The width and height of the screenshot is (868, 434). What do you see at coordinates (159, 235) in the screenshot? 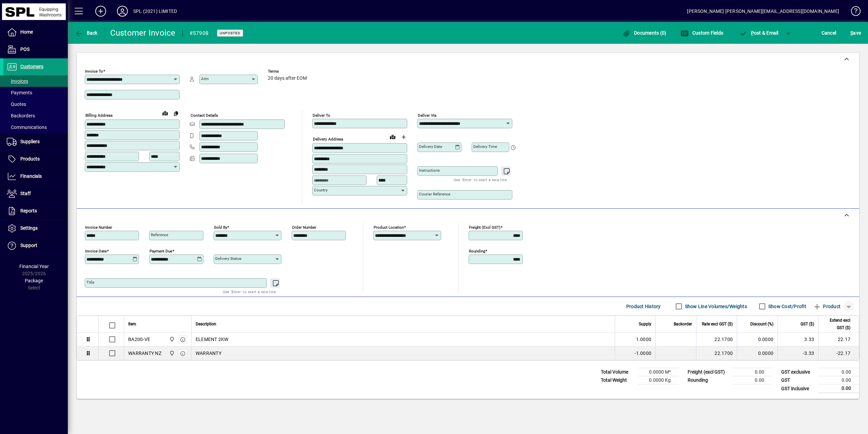
I see `mat-label: Reference` at bounding box center [159, 235].